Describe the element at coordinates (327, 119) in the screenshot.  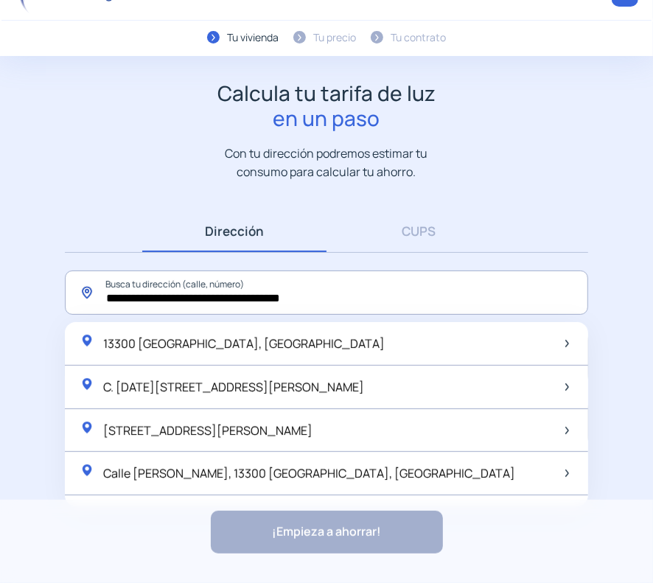
I see `span: en un paso` at that location.